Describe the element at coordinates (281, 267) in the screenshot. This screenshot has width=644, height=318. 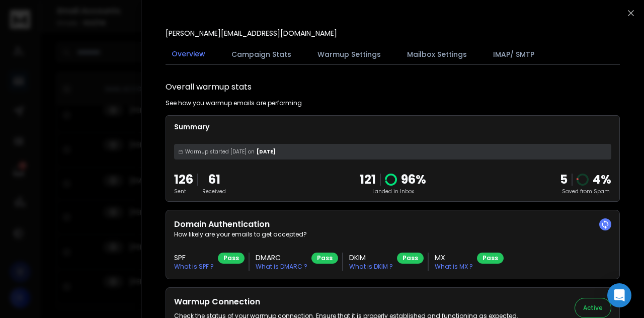
I see `p: What is DMARC ?` at that location.